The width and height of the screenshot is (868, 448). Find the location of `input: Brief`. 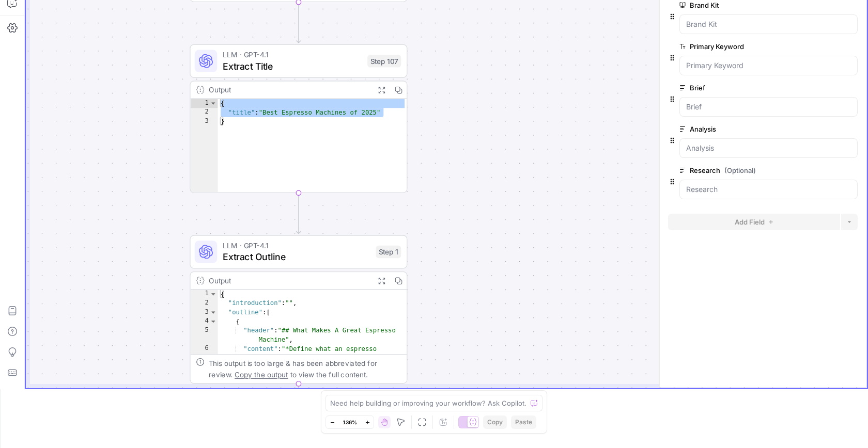

input: Brief is located at coordinates (768, 107).